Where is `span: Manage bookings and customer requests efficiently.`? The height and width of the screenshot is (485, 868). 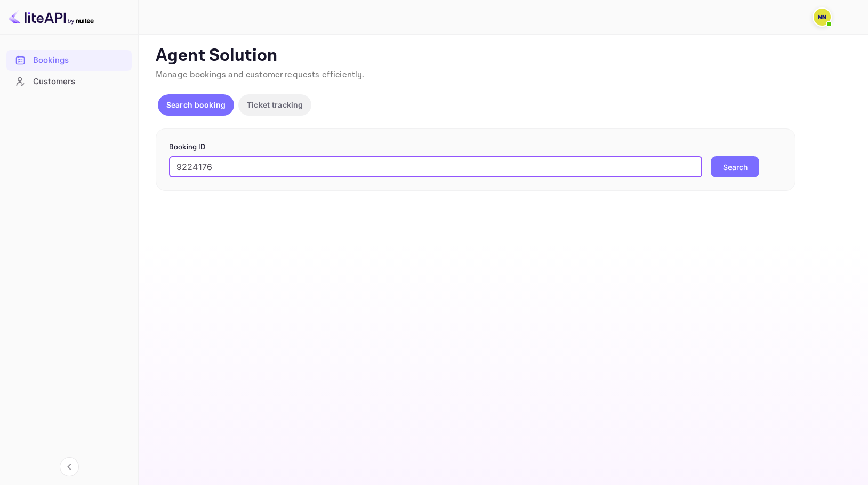 span: Manage bookings and customer requests efficiently. is located at coordinates (260, 74).